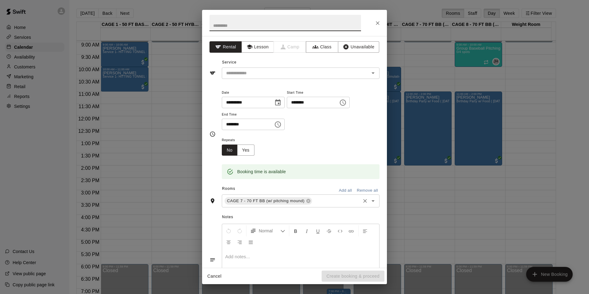 The height and width of the screenshot is (294, 589). I want to click on button: Choose time, selected time is 3:30 PM, so click(278, 124).